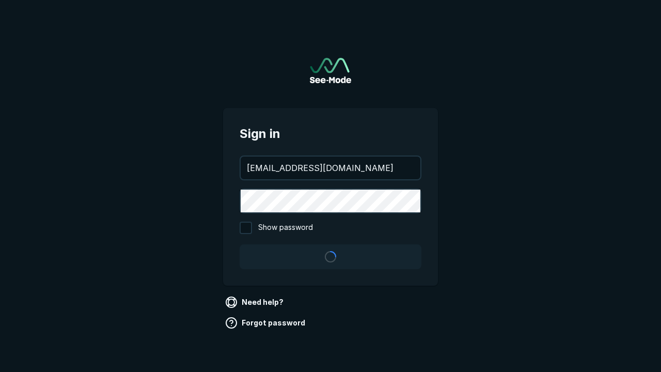 This screenshot has height=372, width=661. What do you see at coordinates (286, 228) in the screenshot?
I see `span: Show password` at bounding box center [286, 228].